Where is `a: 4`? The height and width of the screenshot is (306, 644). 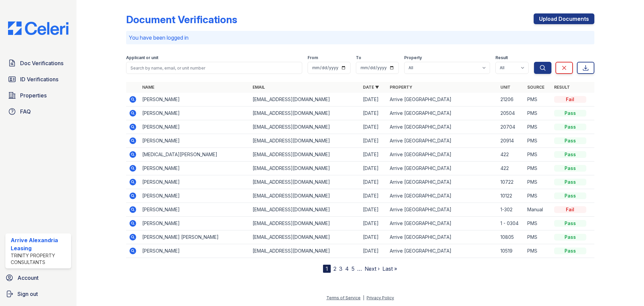
a: 4 is located at coordinates (347, 268).